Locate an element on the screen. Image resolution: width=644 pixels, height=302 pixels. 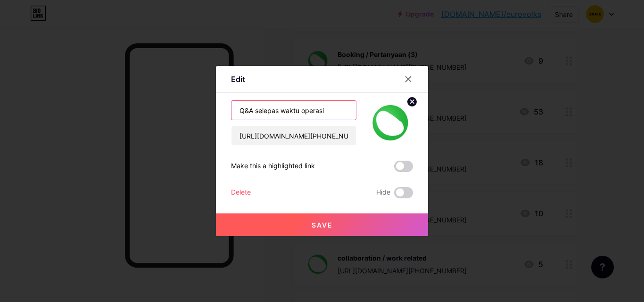
button: Save is located at coordinates (322, 225).